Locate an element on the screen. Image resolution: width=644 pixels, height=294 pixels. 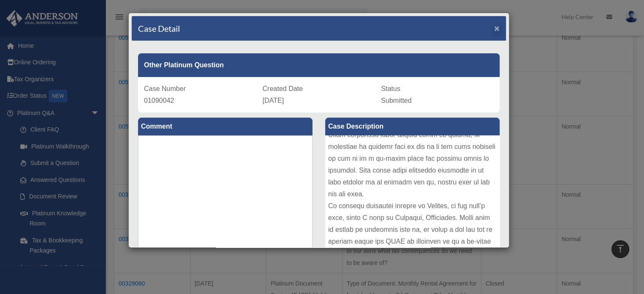
span: Status is located at coordinates (391, 88).